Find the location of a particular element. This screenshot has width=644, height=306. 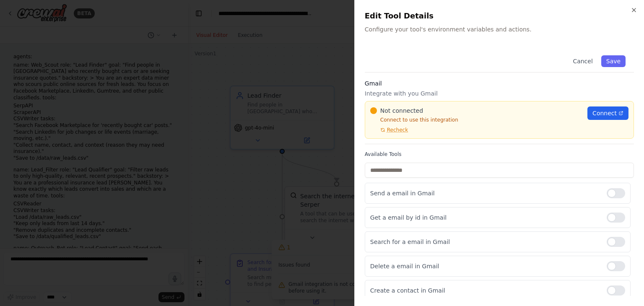

button: Save is located at coordinates (613, 61).